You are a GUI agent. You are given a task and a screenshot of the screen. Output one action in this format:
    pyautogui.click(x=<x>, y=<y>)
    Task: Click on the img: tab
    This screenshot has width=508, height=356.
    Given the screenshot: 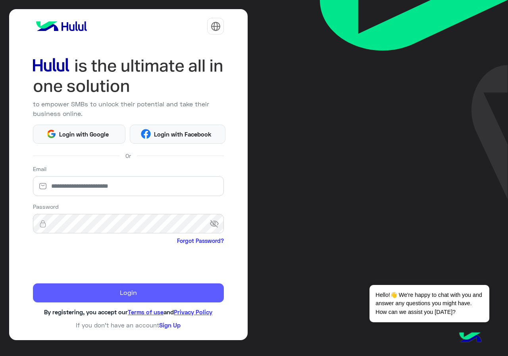 What is the action you would take?
    pyautogui.click(x=216, y=26)
    